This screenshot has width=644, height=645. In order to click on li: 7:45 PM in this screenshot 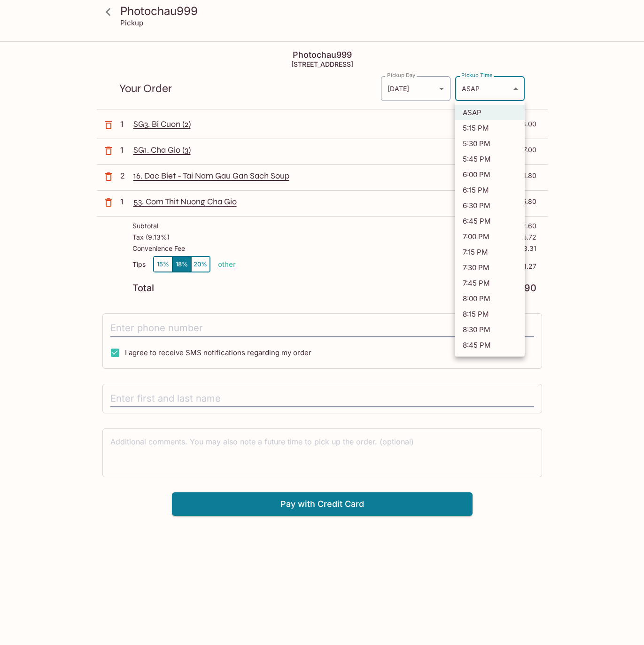, I will do `click(489, 282)`.